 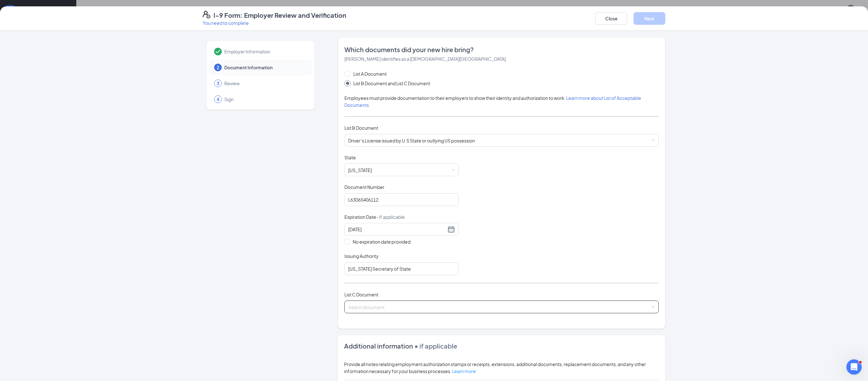 I want to click on span: 4, so click(x=218, y=99).